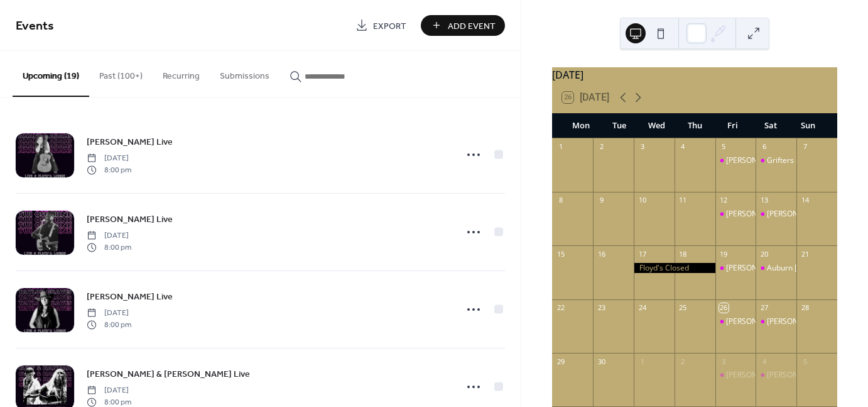 Image resolution: width=868 pixels, height=407 pixels. Describe the element at coordinates (776, 375) in the screenshot. I see `div: Curt & Hannah Live` at that location.